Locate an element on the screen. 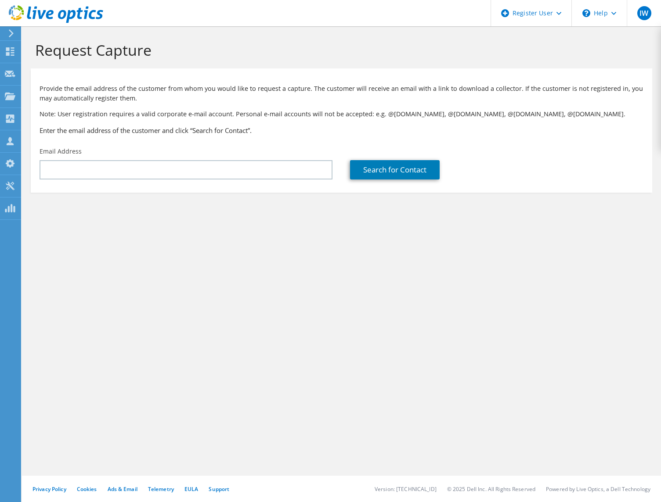  p: Note: User registration requires a valid corporate e-mail account. Personal e-mail accounts will ... is located at coordinates (341, 114).